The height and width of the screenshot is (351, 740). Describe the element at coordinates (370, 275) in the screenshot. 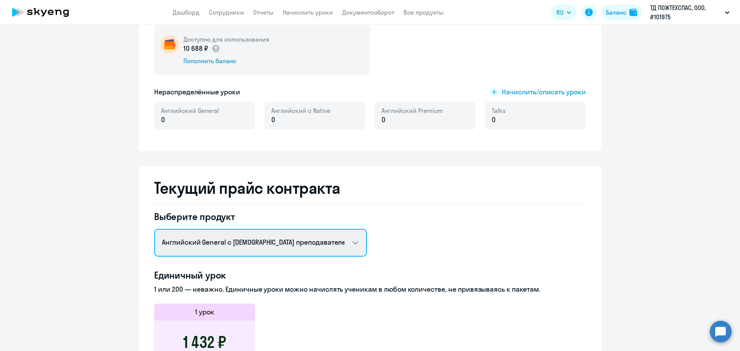

I see `h4: Единичный урок` at that location.